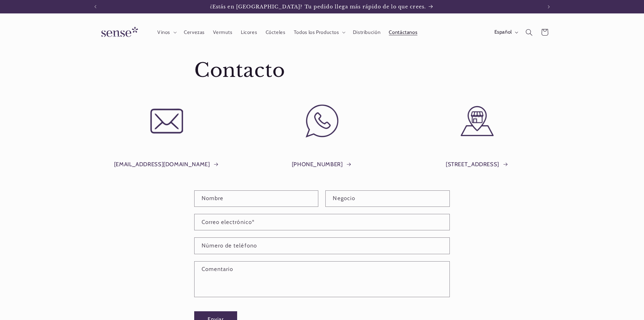 This screenshot has height=320, width=644. I want to click on summary: Todos los Productos, so click(319, 32).